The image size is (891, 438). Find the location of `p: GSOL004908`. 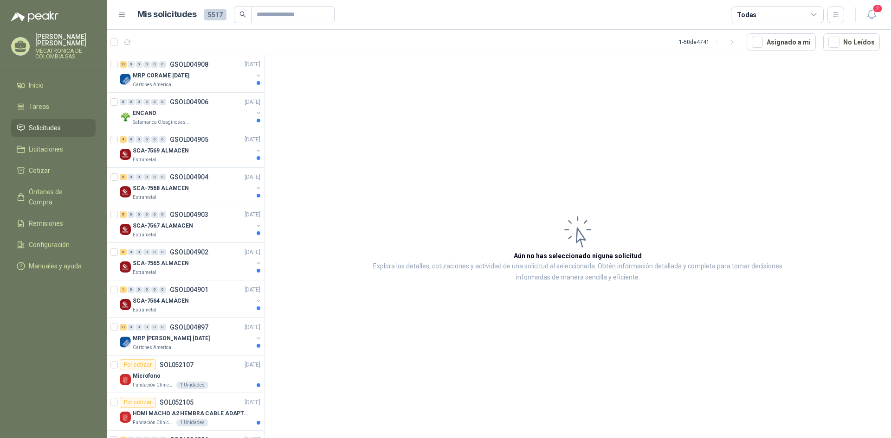

p: GSOL004908 is located at coordinates (189, 64).